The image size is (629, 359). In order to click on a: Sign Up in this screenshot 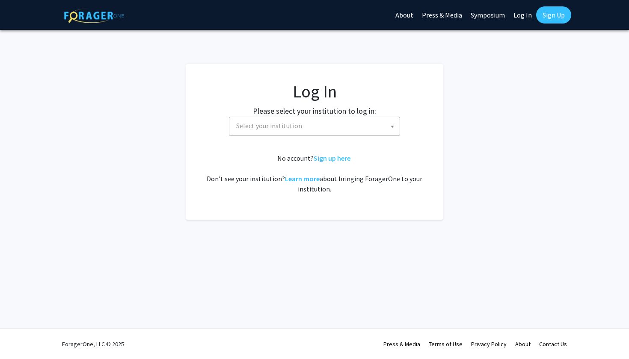, I will do `click(554, 15)`.